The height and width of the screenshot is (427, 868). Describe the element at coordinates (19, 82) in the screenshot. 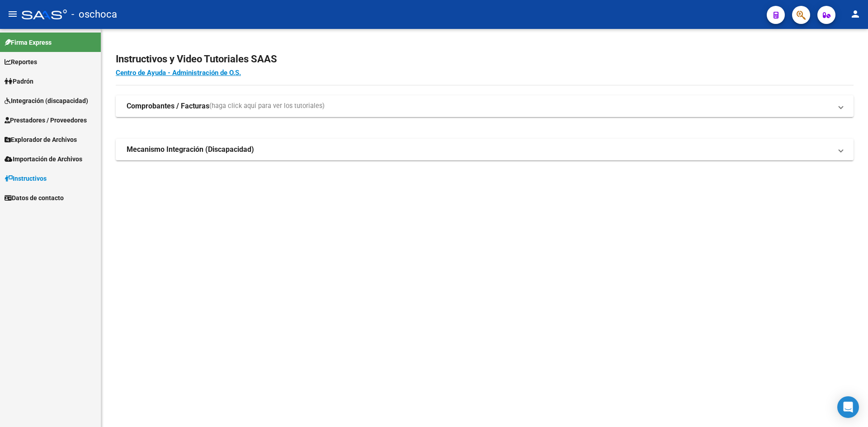

I see `span: Padrón` at that location.